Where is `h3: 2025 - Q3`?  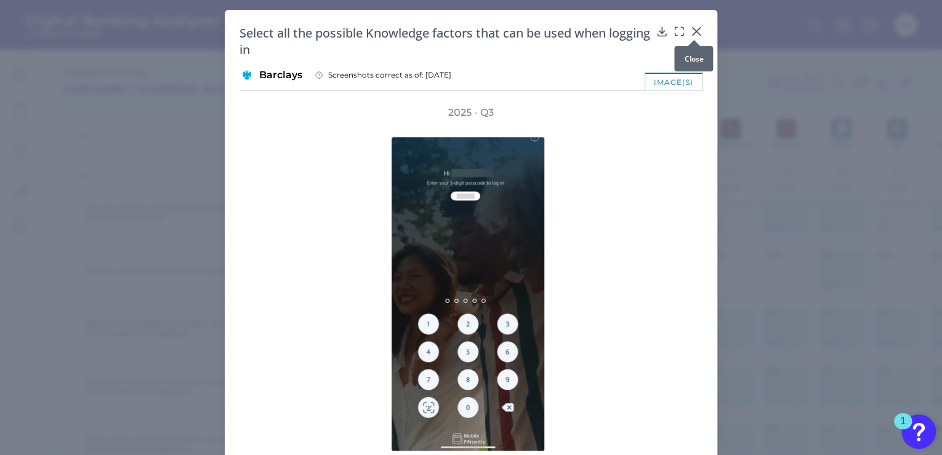
h3: 2025 - Q3 is located at coordinates (471, 113).